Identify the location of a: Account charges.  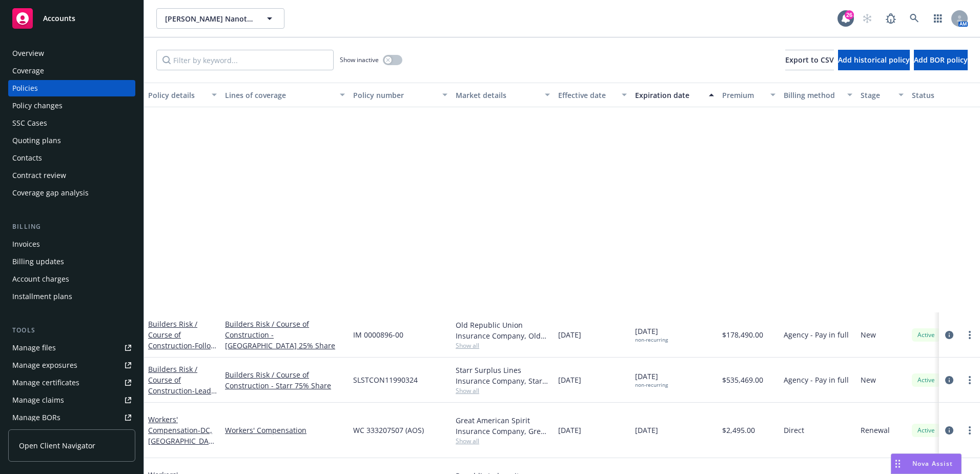
(72, 279).